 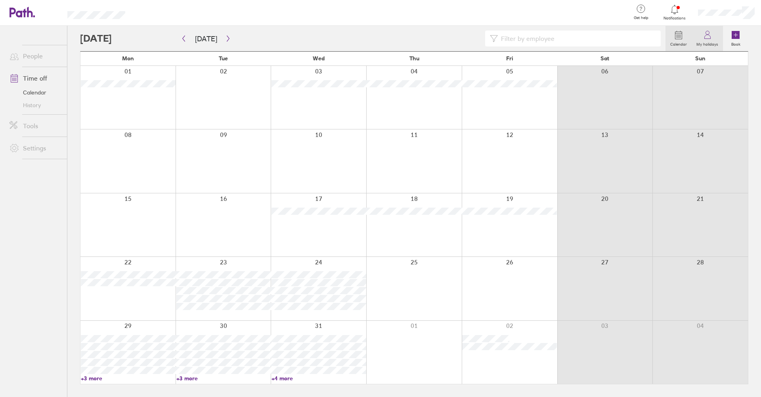 I want to click on a: Settings, so click(x=35, y=148).